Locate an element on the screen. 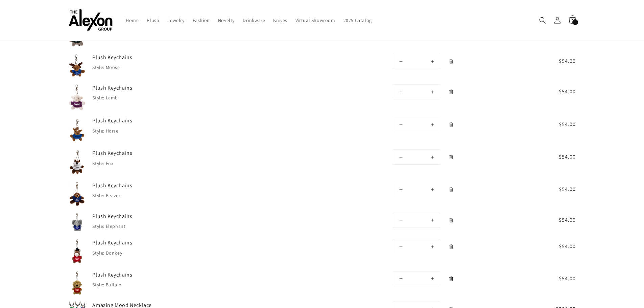 The width and height of the screenshot is (644, 308). span: 2025 Catalog is located at coordinates (358, 20).